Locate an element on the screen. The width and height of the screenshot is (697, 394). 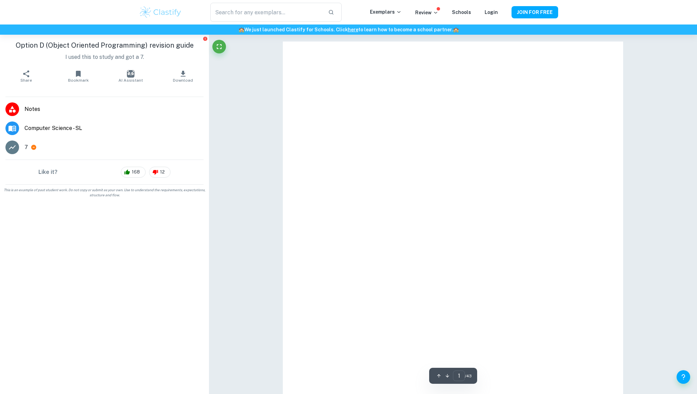
button: Bookmark is located at coordinates (79, 76).